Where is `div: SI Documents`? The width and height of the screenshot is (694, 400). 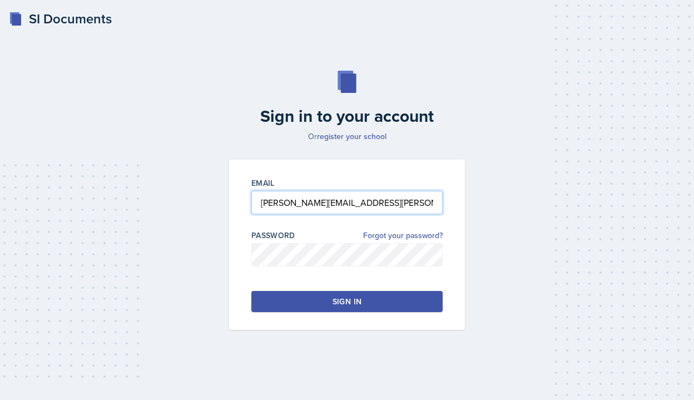
div: SI Documents is located at coordinates (60, 19).